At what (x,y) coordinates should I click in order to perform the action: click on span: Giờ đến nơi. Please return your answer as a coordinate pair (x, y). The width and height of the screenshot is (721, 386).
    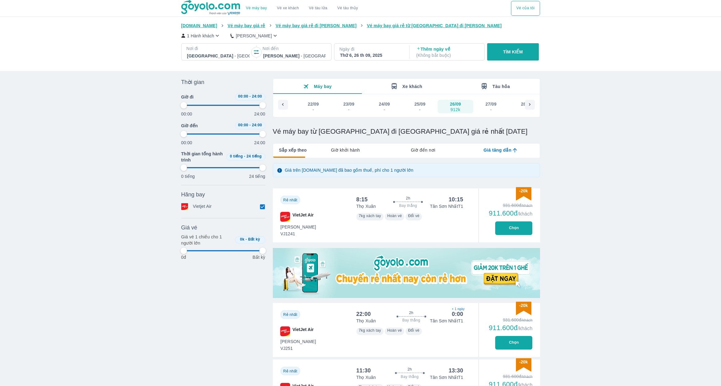
    Looking at the image, I should click on (423, 150).